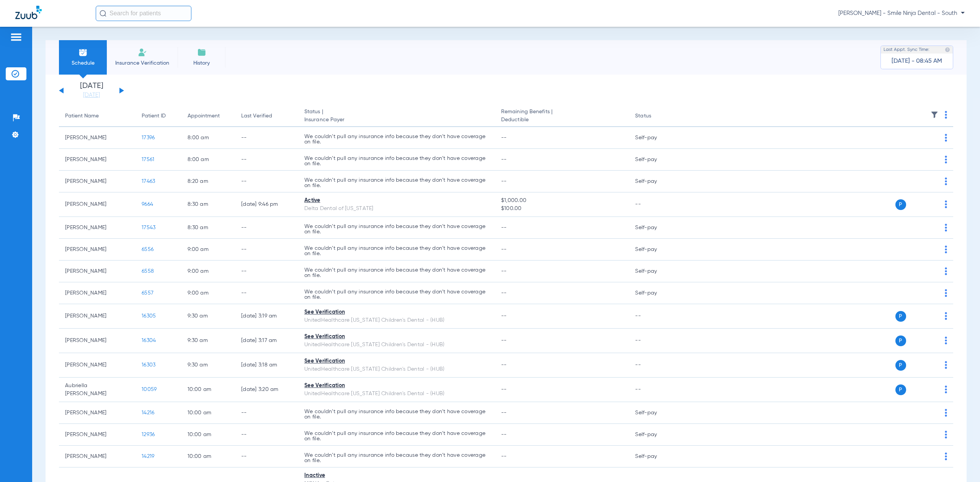 This screenshot has width=980, height=482. What do you see at coordinates (397, 200) in the screenshot?
I see `div: Active` at bounding box center [397, 200].